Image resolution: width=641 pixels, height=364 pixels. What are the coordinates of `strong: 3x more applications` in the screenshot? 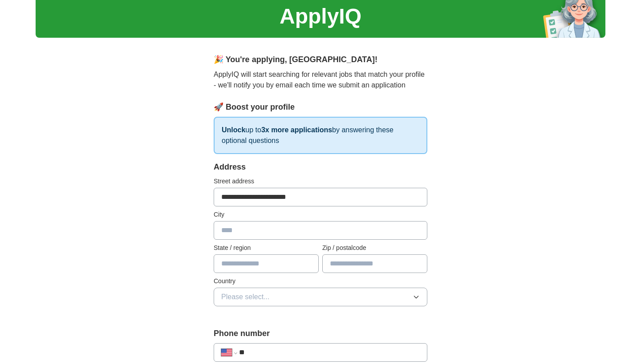 It's located at (296, 130).